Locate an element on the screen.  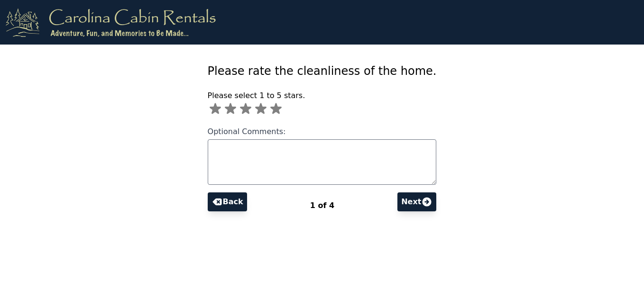
img: logo.png is located at coordinates (110, 22).